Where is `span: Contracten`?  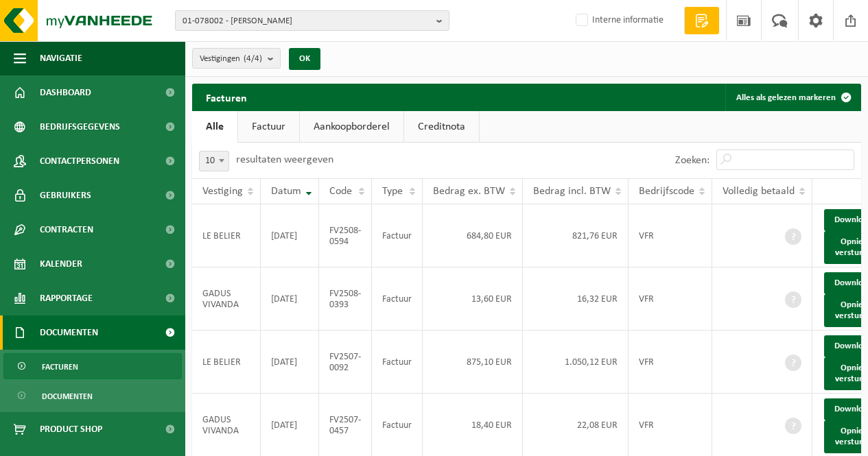
span: Contracten is located at coordinates (66, 230).